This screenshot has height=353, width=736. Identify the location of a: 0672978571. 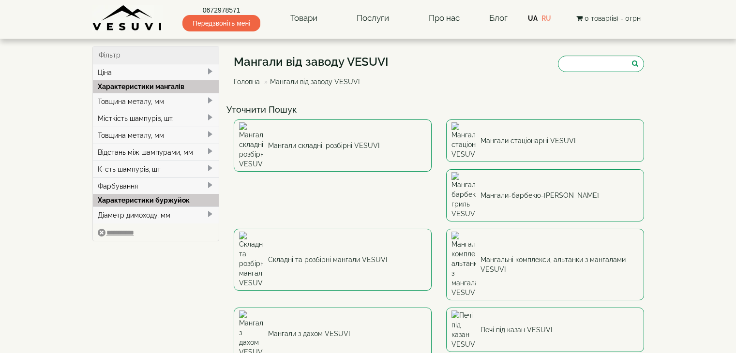
(221, 10).